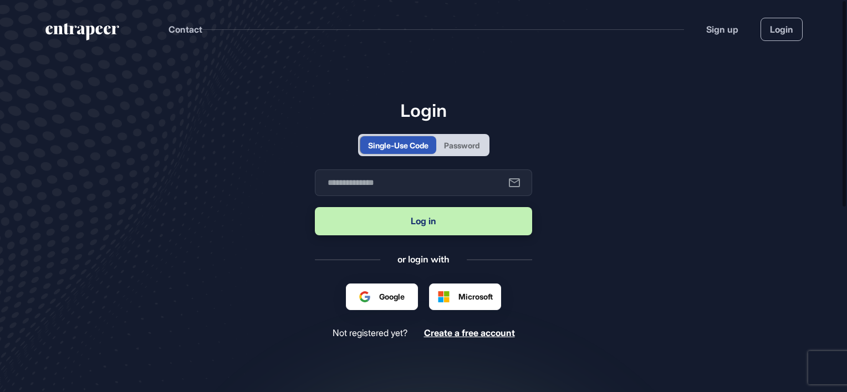 The height and width of the screenshot is (392, 847). Describe the element at coordinates (461, 145) in the screenshot. I see `div: Password` at that location.